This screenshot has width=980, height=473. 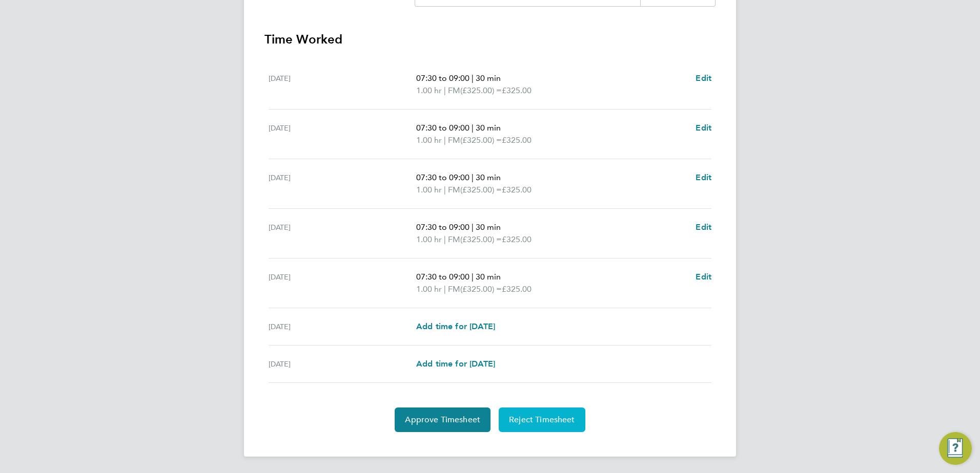 What do you see at coordinates (542, 420) in the screenshot?
I see `span: Reject Timesheet` at bounding box center [542, 420].